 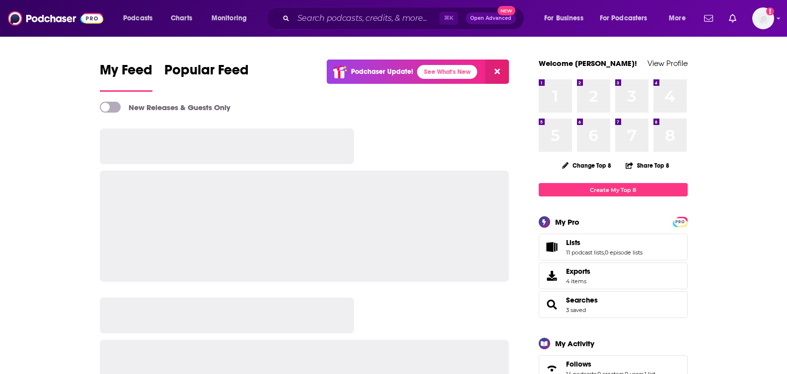 I want to click on span: For Business, so click(x=563, y=18).